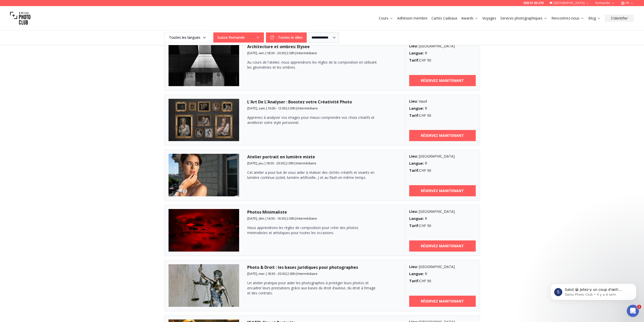 The image size is (644, 322). What do you see at coordinates (322, 267) in the screenshot?
I see `h3: Photo & Droit : les bases juridiques pour photographes` at bounding box center [322, 267].